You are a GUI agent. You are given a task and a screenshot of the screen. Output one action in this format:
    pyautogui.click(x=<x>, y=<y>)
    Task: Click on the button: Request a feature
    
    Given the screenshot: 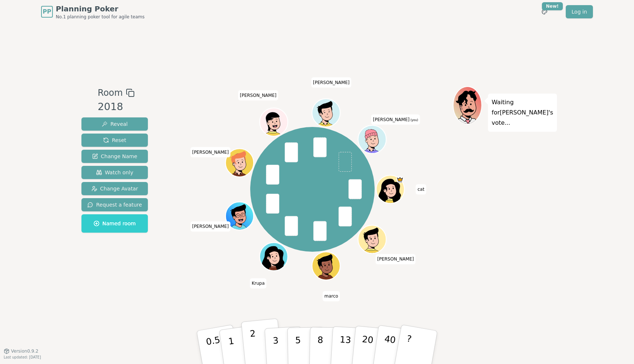 What is the action you would take?
    pyautogui.click(x=114, y=205)
    